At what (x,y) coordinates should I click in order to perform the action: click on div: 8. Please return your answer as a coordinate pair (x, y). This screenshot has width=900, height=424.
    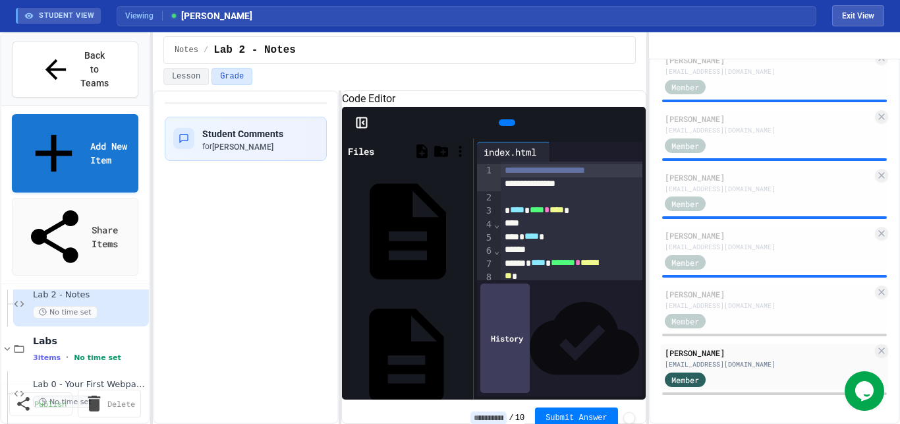
    Looking at the image, I should click on (485, 284).